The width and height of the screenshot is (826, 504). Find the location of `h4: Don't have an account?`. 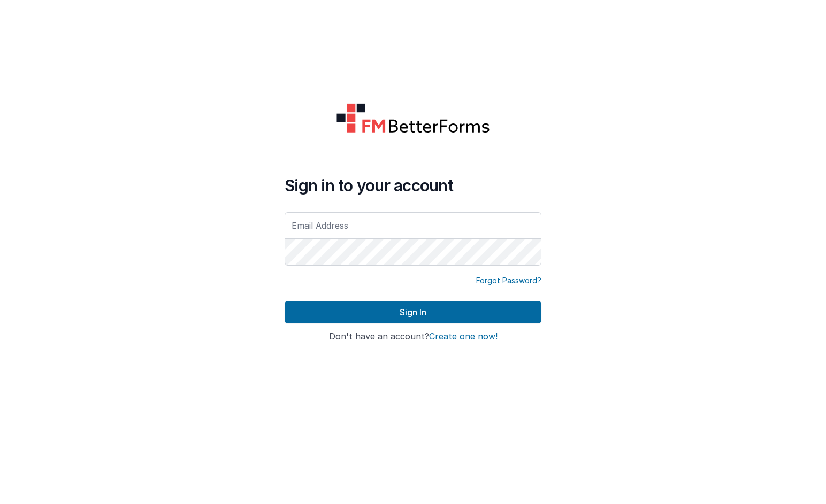

h4: Don't have an account? is located at coordinates (413, 337).